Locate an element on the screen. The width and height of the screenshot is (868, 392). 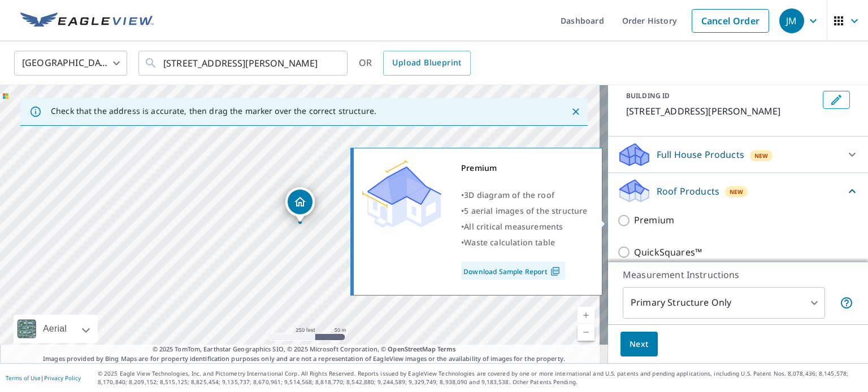
p: Full House Products is located at coordinates (700, 155).